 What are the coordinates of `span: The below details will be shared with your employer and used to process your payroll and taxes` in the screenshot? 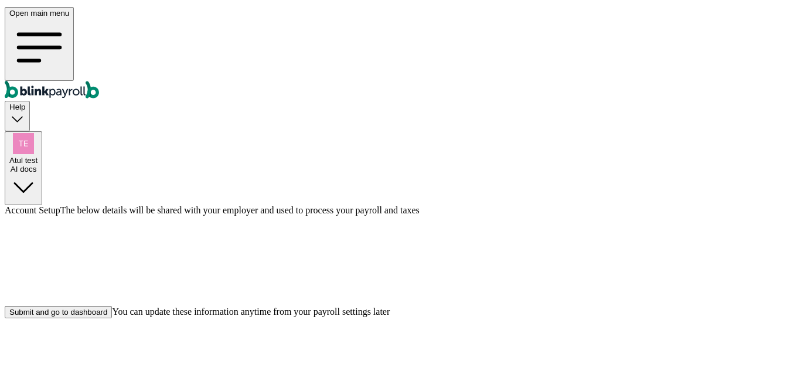 It's located at (240, 207).